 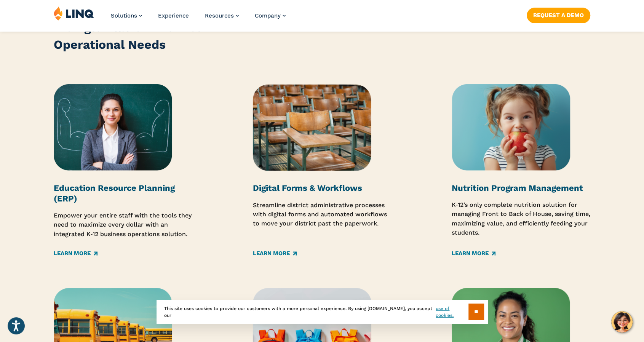 What do you see at coordinates (559, 15) in the screenshot?
I see `a: Request a Demo` at bounding box center [559, 15].